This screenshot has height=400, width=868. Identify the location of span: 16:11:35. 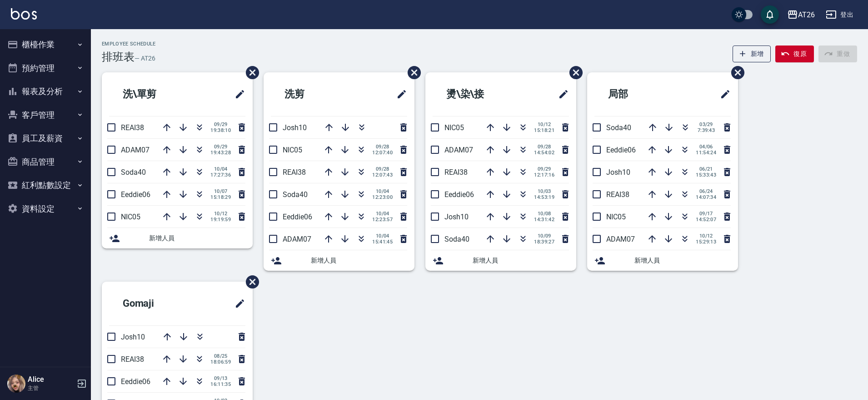
(221, 384).